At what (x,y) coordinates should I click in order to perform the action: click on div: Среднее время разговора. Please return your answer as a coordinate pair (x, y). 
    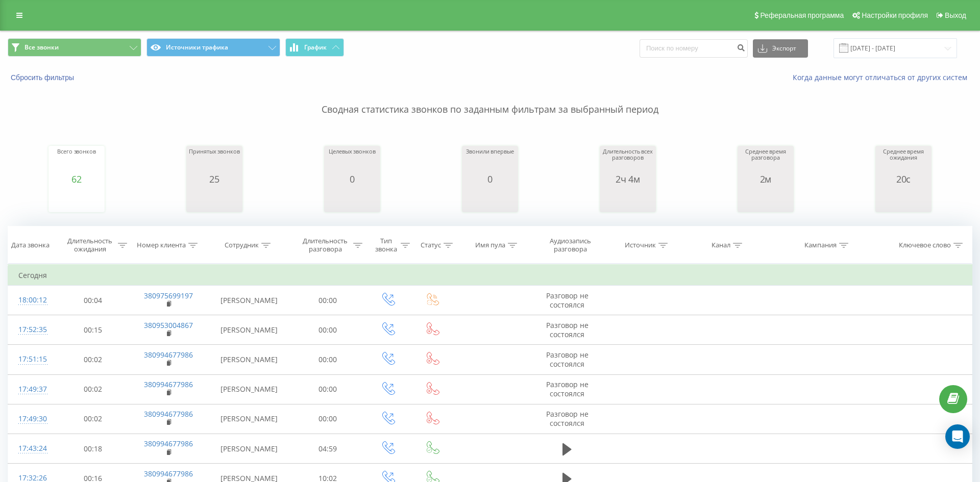
    Looking at the image, I should click on (766, 161).